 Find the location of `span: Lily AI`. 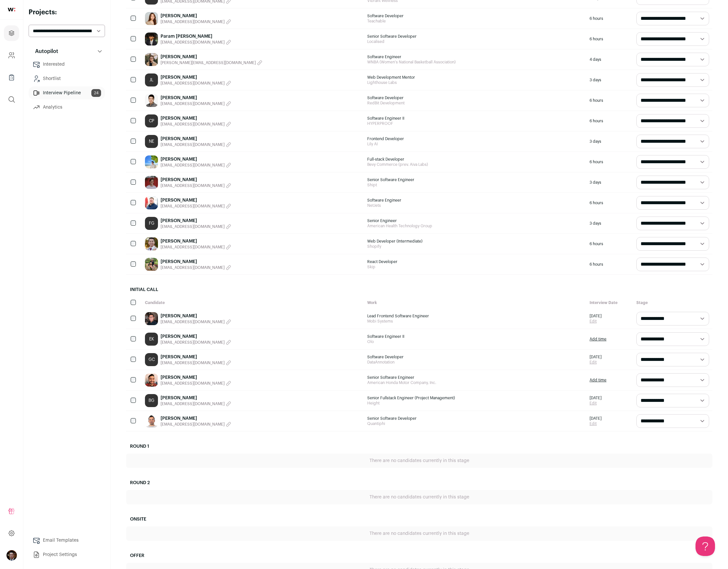

span: Lily AI is located at coordinates (475, 144).